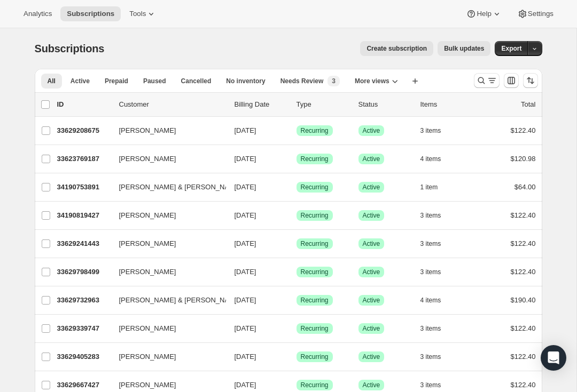 The width and height of the screenshot is (577, 392). I want to click on button: Export, so click(511, 49).